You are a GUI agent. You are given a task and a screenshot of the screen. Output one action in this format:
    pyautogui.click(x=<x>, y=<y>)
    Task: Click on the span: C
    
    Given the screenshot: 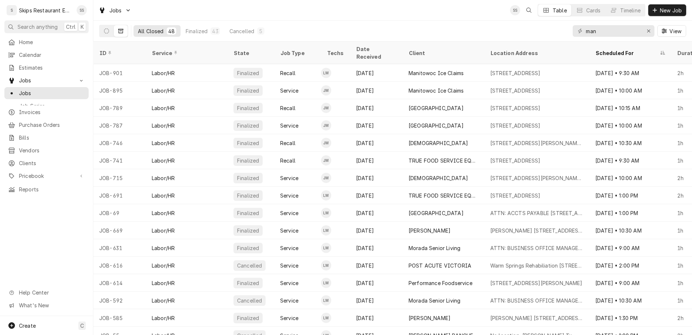 What is the action you would take?
    pyautogui.click(x=82, y=326)
    